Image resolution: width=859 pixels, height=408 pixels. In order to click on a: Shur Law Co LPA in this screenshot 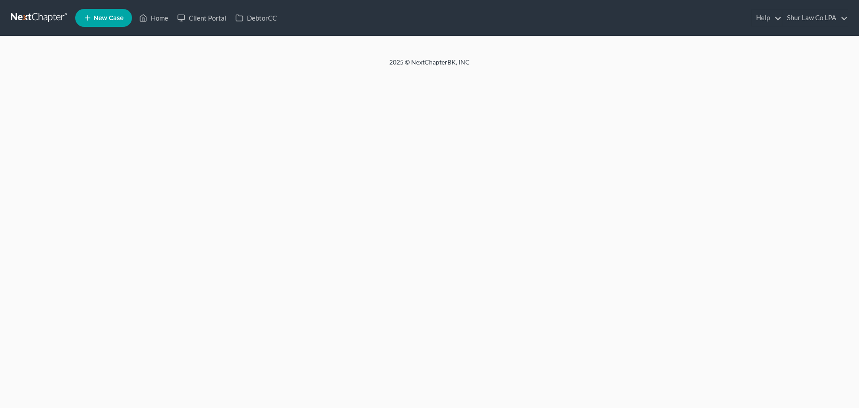, I will do `click(815, 18)`.